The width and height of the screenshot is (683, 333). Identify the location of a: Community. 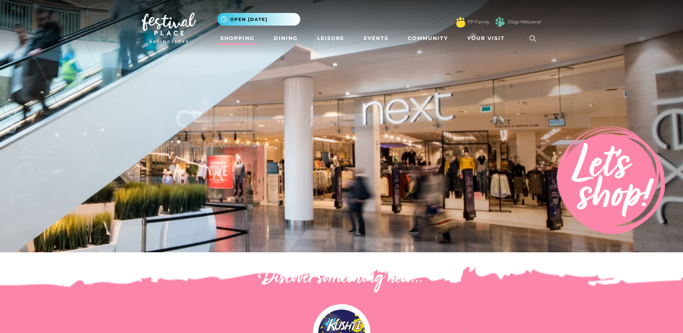
(428, 38).